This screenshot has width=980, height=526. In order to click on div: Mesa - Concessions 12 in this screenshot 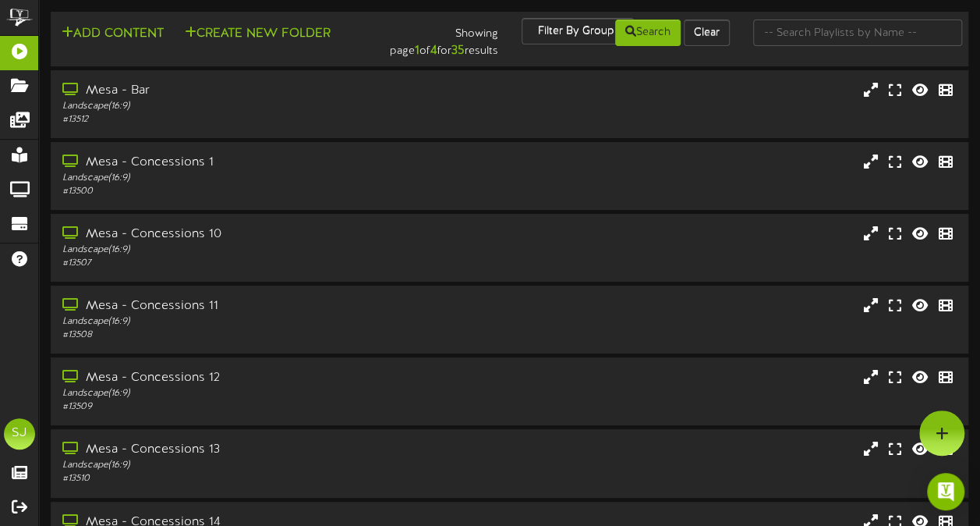, I will do `click(242, 378)`.